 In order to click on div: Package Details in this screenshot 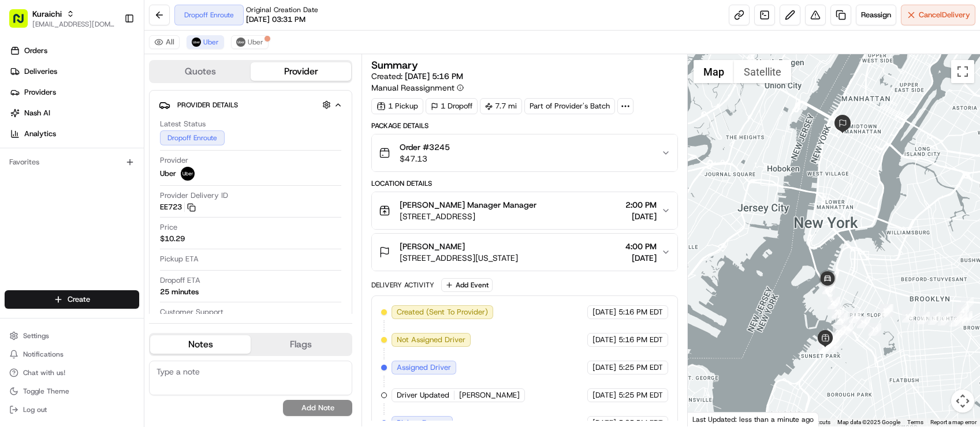, I will do `click(525, 126)`.